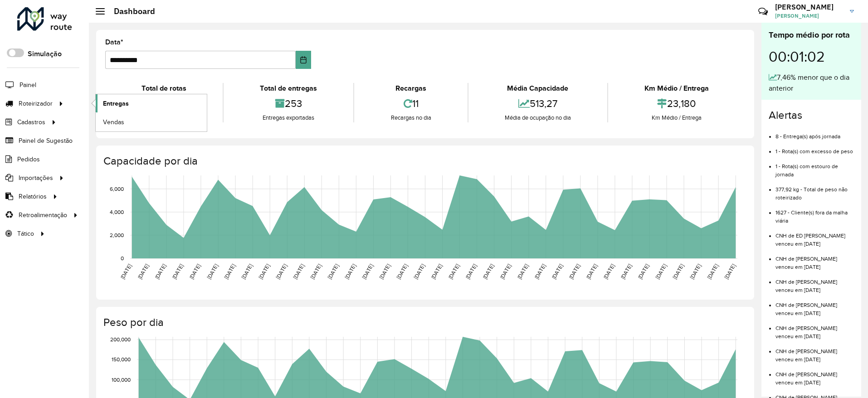  I want to click on div: 253, so click(288, 104).